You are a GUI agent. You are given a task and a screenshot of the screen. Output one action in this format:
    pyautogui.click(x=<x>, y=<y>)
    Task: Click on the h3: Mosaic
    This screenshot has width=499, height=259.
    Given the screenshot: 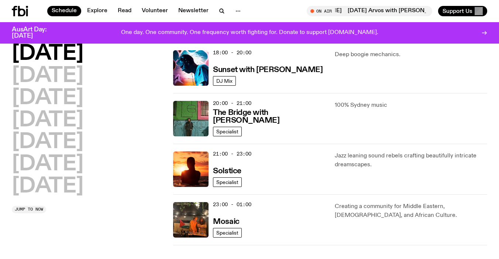 What is the action you would take?
    pyautogui.click(x=226, y=221)
    